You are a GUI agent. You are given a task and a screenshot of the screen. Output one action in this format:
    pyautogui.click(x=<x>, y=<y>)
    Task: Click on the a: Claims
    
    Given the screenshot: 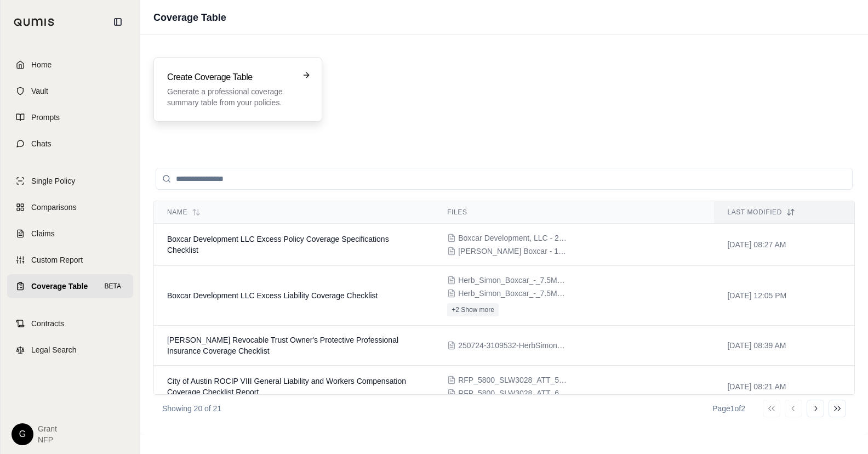 What is the action you would take?
    pyautogui.click(x=70, y=234)
    